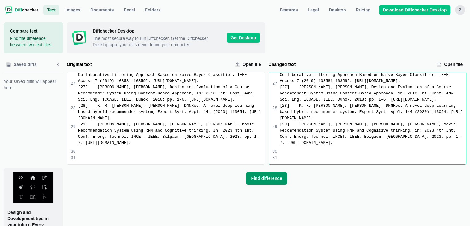 The image size is (470, 226). Describe the element at coordinates (33, 84) in the screenshot. I see `span: Your saved diffs will appear here.` at that location.